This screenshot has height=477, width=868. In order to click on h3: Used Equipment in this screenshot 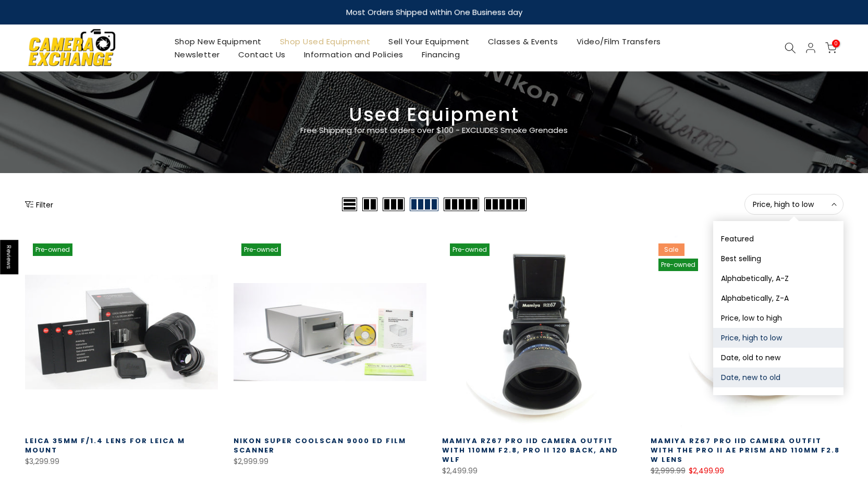, I will do `click(434, 115)`.